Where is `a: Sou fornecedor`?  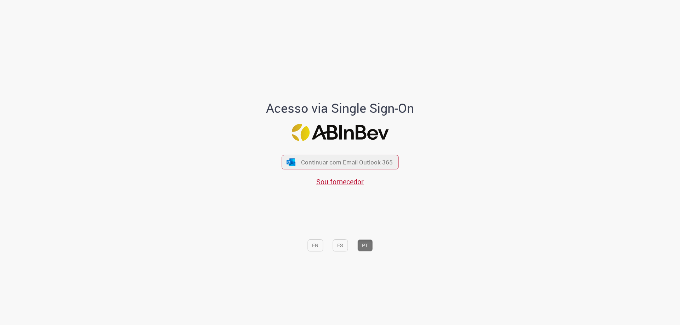 a: Sou fornecedor is located at coordinates (340, 182).